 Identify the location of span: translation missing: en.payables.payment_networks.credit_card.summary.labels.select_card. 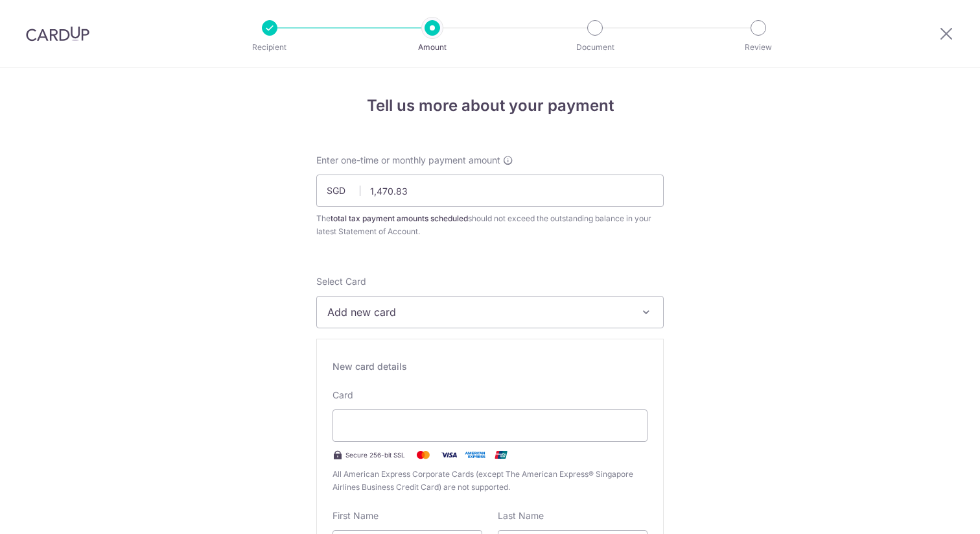
(341, 281).